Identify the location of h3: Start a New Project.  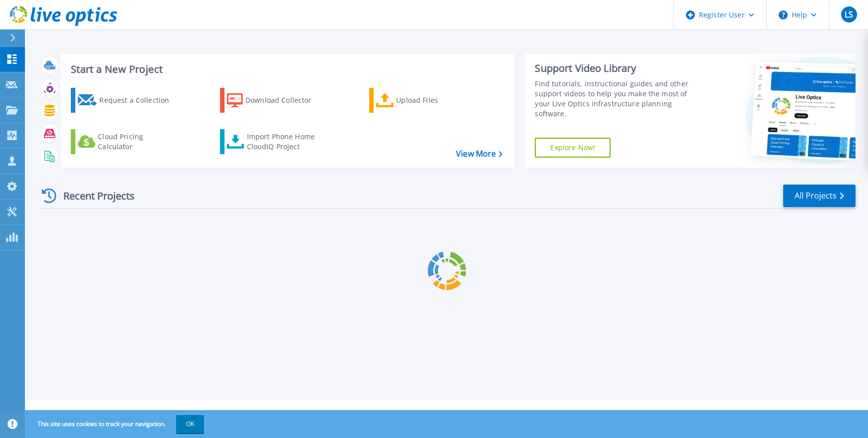
(287, 69).